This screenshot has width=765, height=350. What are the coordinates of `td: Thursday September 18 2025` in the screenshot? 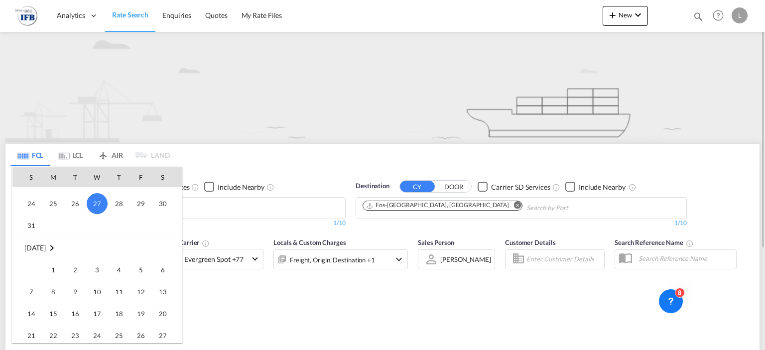 It's located at (119, 314).